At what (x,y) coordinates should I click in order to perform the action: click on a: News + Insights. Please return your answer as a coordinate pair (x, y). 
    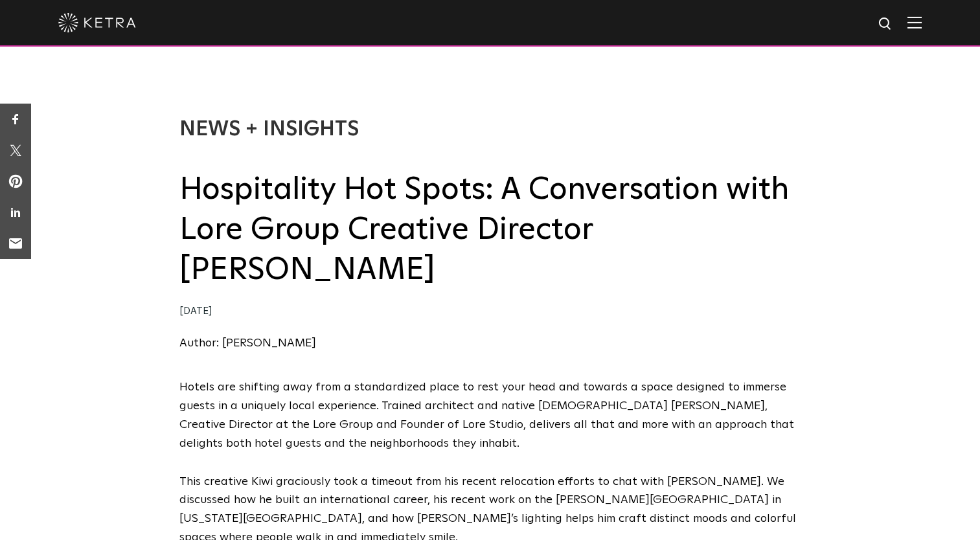
    Looking at the image, I should click on (269, 130).